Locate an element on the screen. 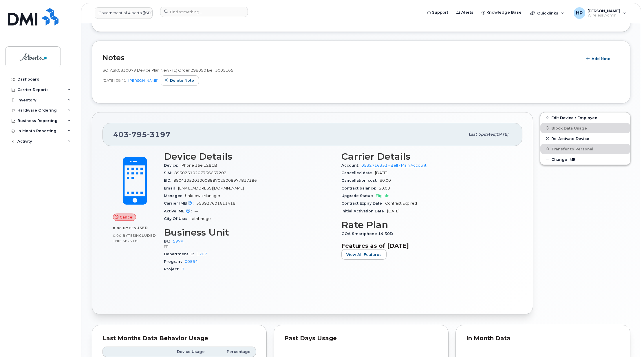  span: Contract Expiry Date is located at coordinates (363, 203).